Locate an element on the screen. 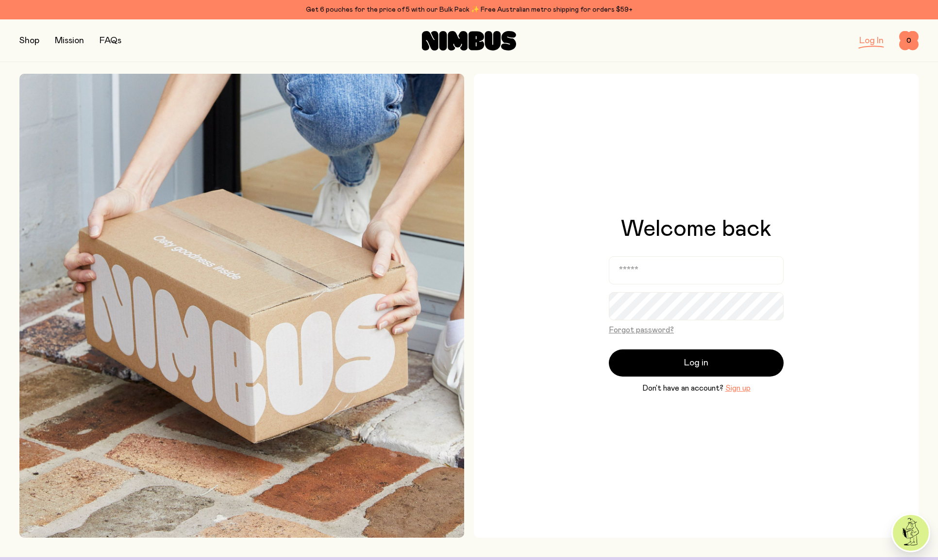  span: 0 is located at coordinates (909, 41).